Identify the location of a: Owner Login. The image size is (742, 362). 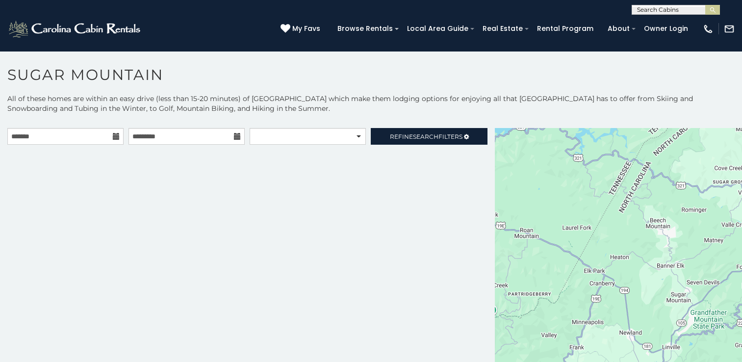
(666, 28).